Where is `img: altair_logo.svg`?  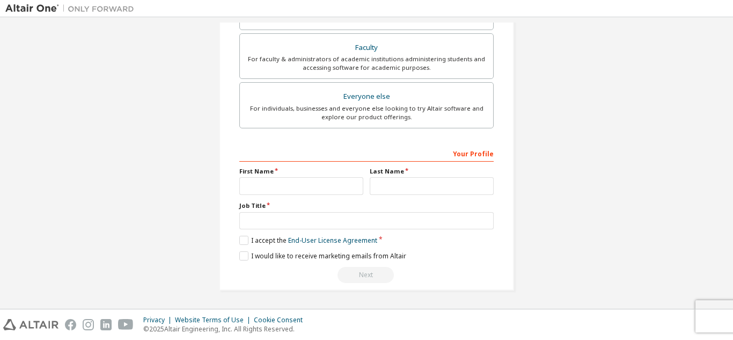
img: altair_logo.svg is located at coordinates (31, 324).